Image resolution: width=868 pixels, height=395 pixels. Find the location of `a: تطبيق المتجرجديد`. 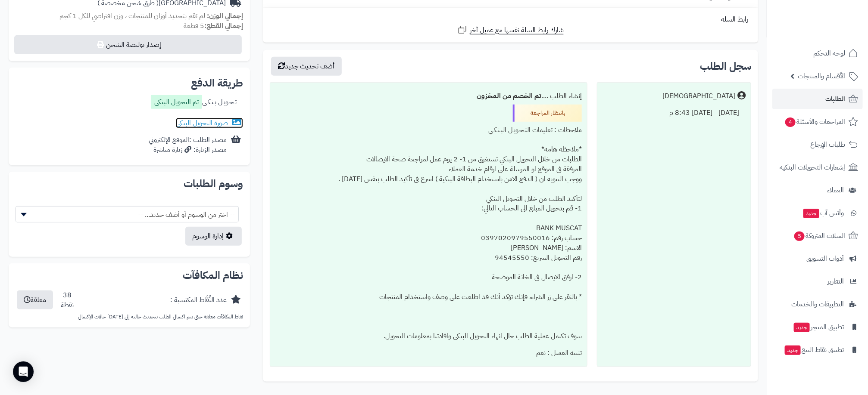

a: تطبيق المتجرجديد is located at coordinates (818, 328).